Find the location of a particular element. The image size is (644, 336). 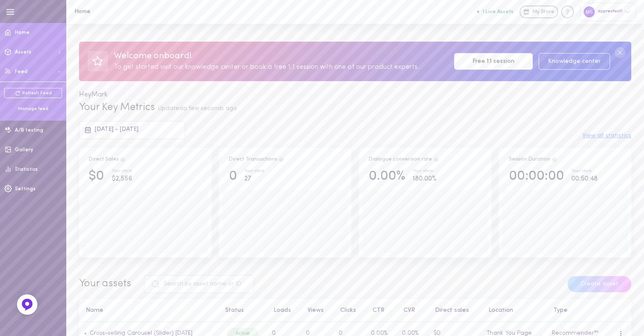

span: A/B testing is located at coordinates (29, 130).